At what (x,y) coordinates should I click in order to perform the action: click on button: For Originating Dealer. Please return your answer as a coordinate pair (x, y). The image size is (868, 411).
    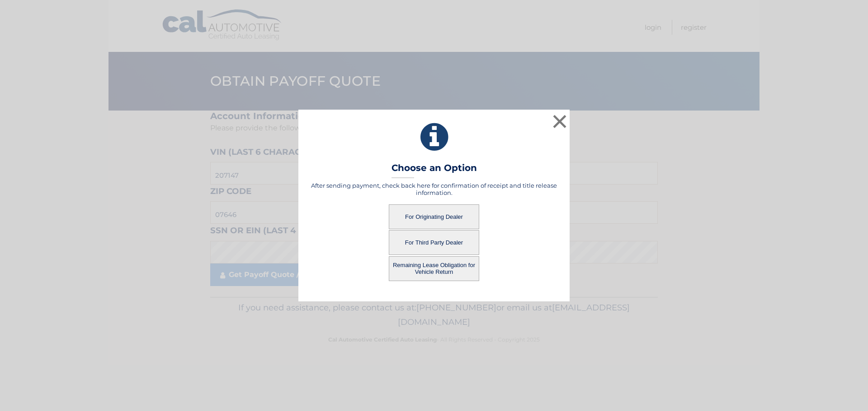
    Looking at the image, I should click on (434, 217).